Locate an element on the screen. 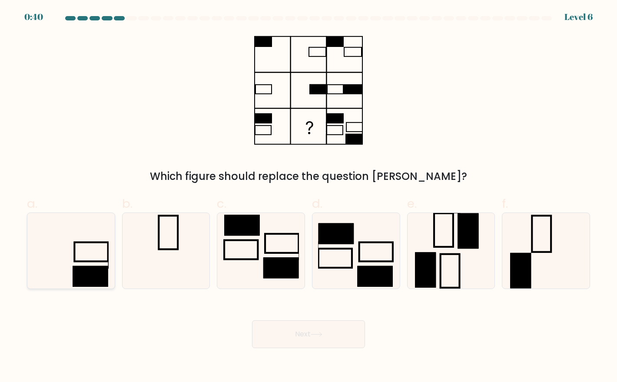  span: d. is located at coordinates (317, 203).